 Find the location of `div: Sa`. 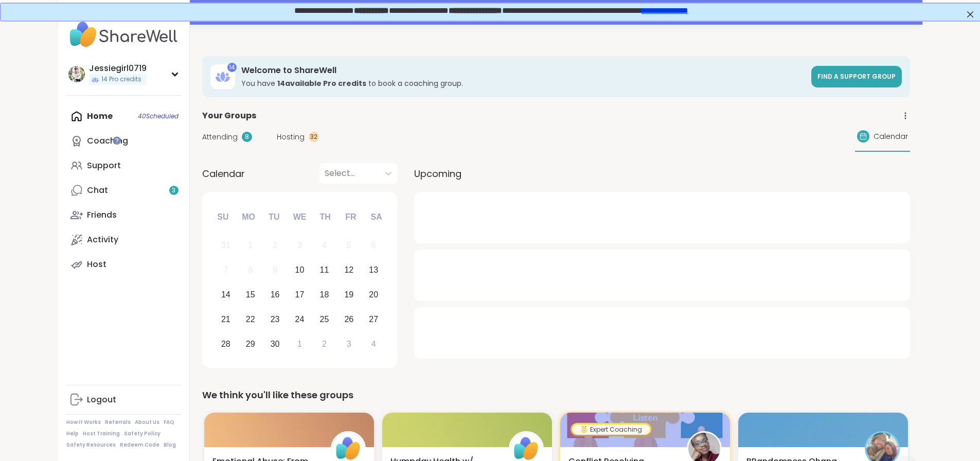

div: Sa is located at coordinates (376, 217).